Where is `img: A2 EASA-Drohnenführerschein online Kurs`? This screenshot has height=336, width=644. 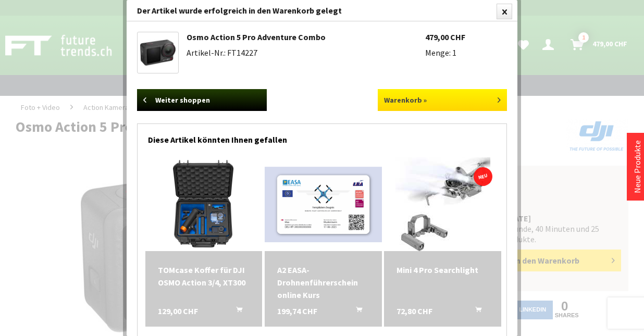 img: A2 EASA-Drohnenführerschein online Kurs is located at coordinates (323, 204).